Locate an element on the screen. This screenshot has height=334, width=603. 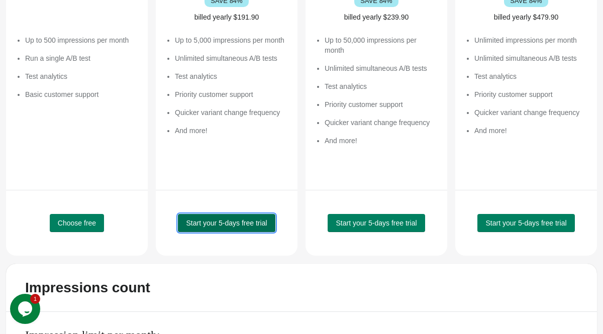
div: billed yearly $479.90 is located at coordinates (526, 17).